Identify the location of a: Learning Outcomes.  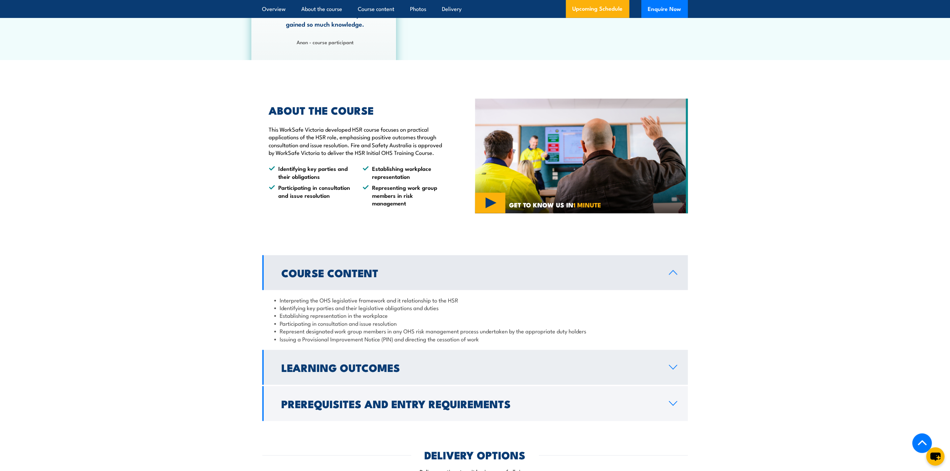
(475, 368).